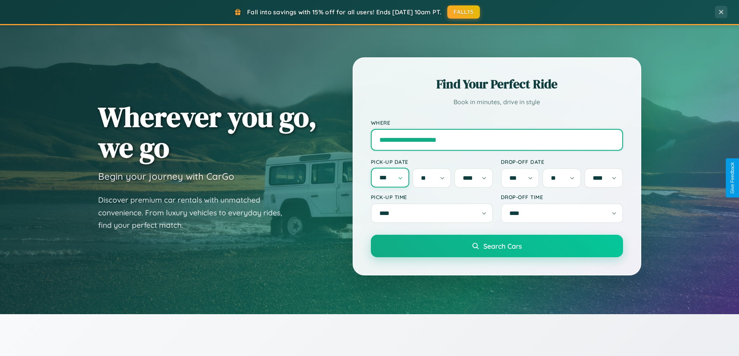 This screenshot has height=356, width=739. Describe the element at coordinates (562, 197) in the screenshot. I see `label: Drop-off Time` at that location.